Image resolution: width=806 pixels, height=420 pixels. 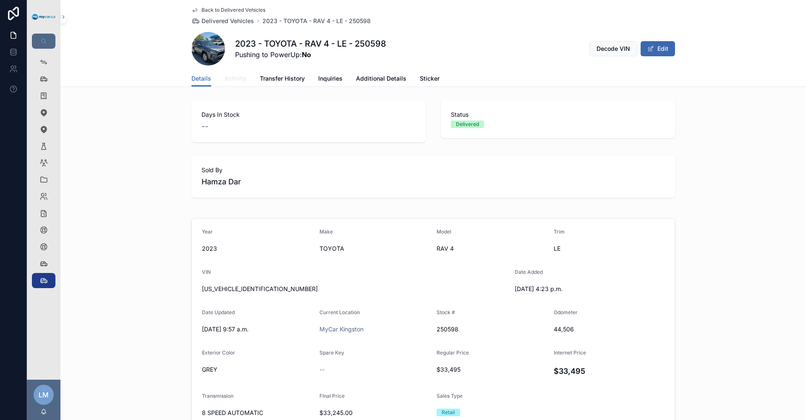 What do you see at coordinates (316, 21) in the screenshot?
I see `span: 2023 - TOYOTA - RAV 4 - LE - 250598` at bounding box center [316, 21].